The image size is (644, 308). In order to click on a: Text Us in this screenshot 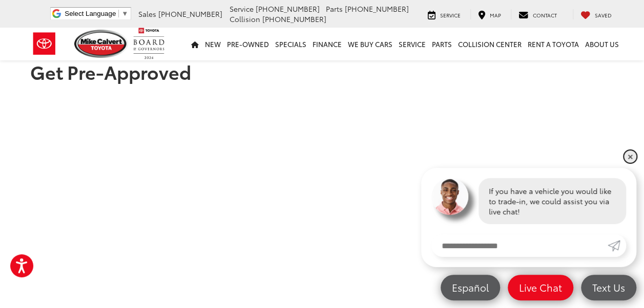, I will do `click(608, 287)`.